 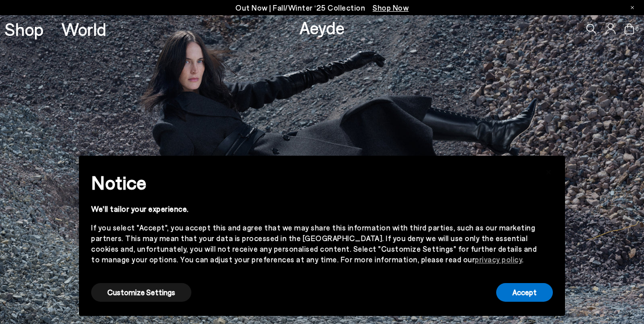 What do you see at coordinates (390, 7) in the screenshot?
I see `span: Navigate to /collections/new-in` at bounding box center [390, 7].